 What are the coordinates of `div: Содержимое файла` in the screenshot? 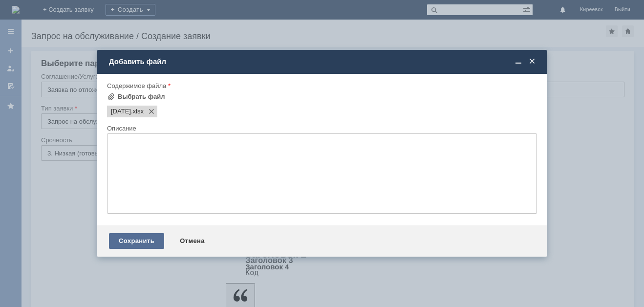 It's located at (321, 86).